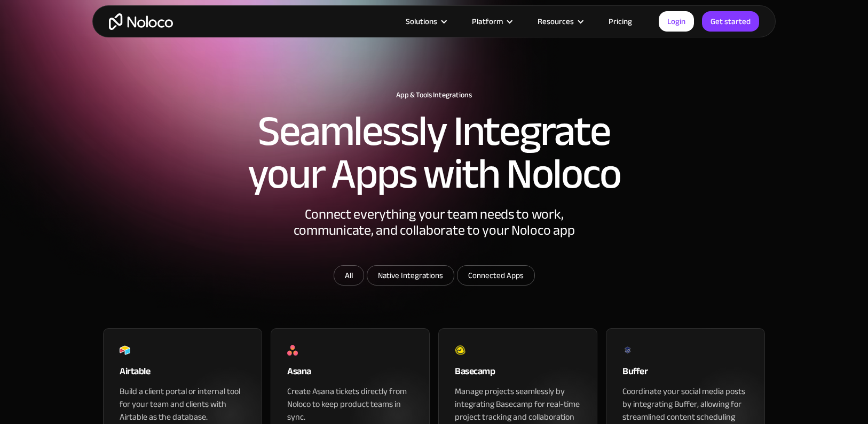 The height and width of the screenshot is (424, 868). What do you see at coordinates (183, 404) in the screenshot?
I see `div: Build a client portal or internal tool for your team and clients with Airtable as the database.` at bounding box center [183, 404].